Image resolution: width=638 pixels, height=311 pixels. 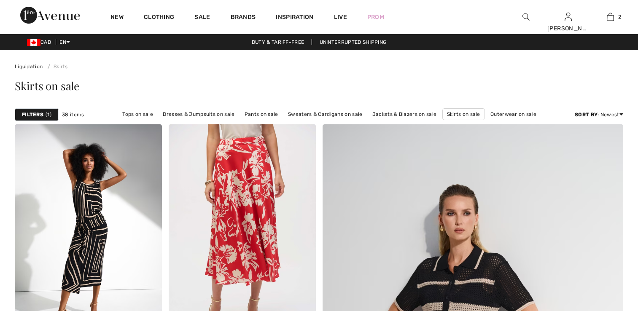 What do you see at coordinates (159, 18) in the screenshot?
I see `a: Clothing` at bounding box center [159, 18].